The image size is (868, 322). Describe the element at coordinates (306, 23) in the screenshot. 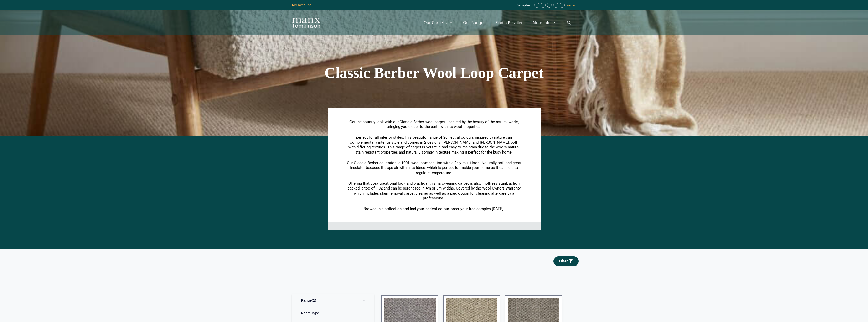

I see `img: Manx Tomkinson` at that location.